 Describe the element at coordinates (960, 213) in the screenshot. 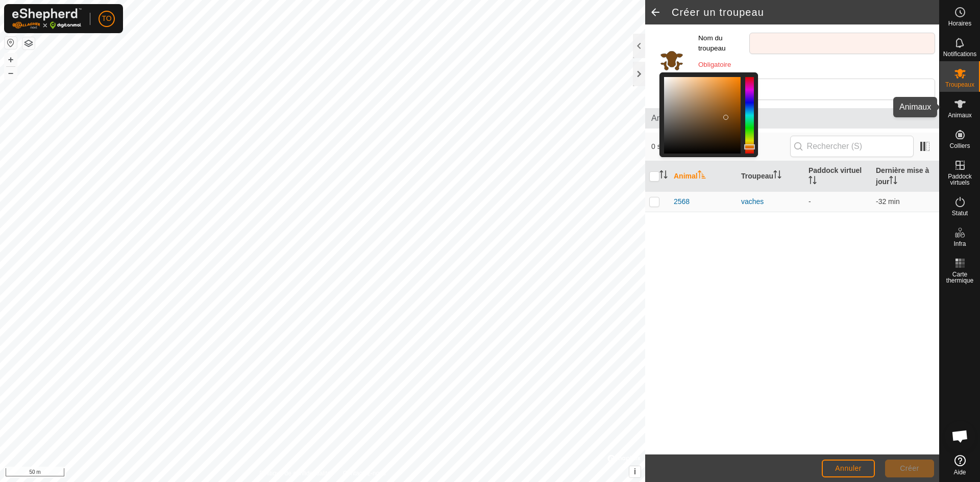

I see `span: Statut` at that location.